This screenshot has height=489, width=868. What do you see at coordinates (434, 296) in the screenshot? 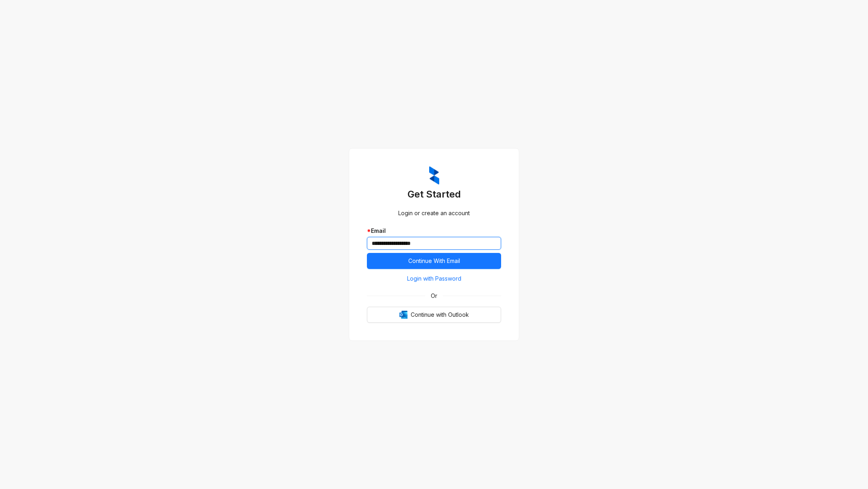
I see `span: Or` at bounding box center [434, 296].